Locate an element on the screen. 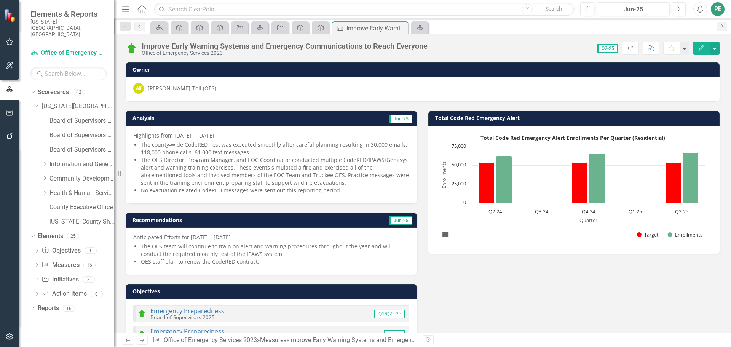 Image resolution: width=731 pixels, height=347 pixels. h3: Objectives is located at coordinates (273, 291).